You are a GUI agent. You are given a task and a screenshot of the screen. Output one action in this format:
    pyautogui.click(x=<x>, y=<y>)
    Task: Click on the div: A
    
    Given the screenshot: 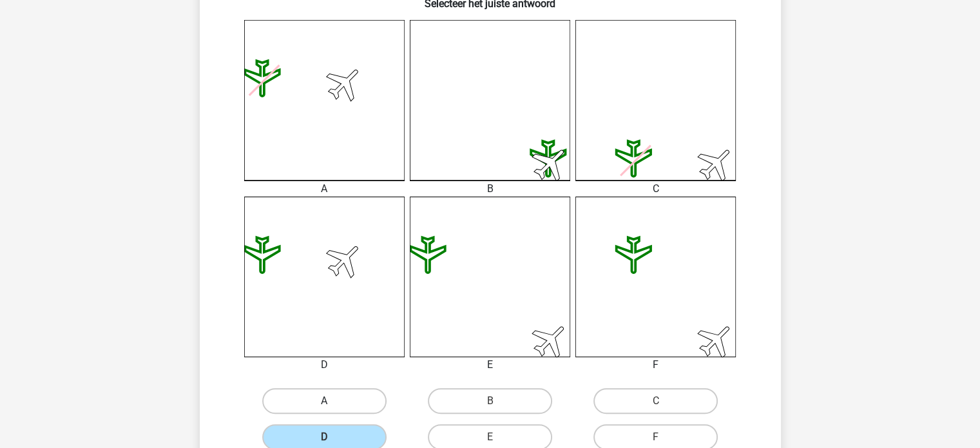 What is the action you would take?
    pyautogui.click(x=324, y=189)
    